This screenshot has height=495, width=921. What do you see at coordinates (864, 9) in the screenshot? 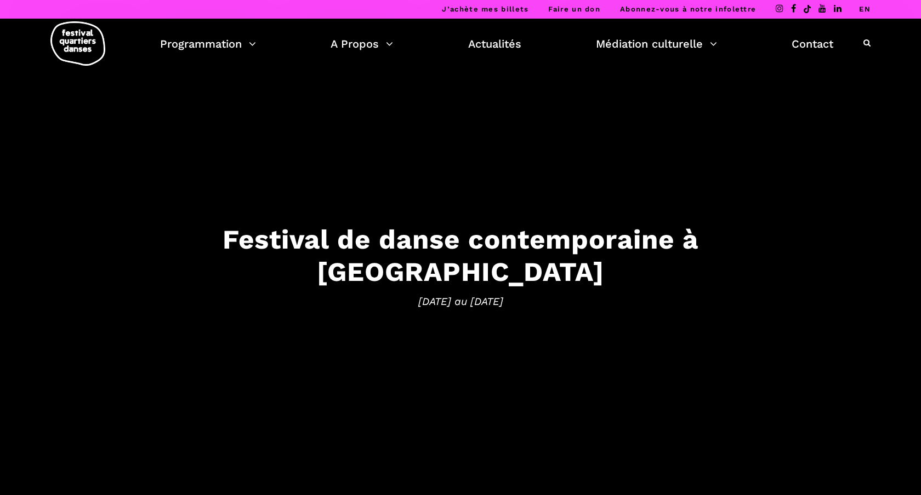
I see `a: EN` at bounding box center [864, 9].